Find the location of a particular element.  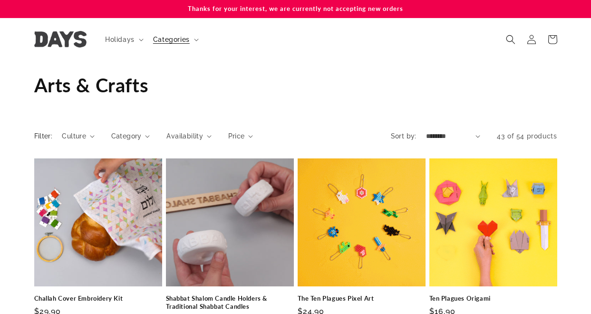

h2: Filter: is located at coordinates (43, 136).